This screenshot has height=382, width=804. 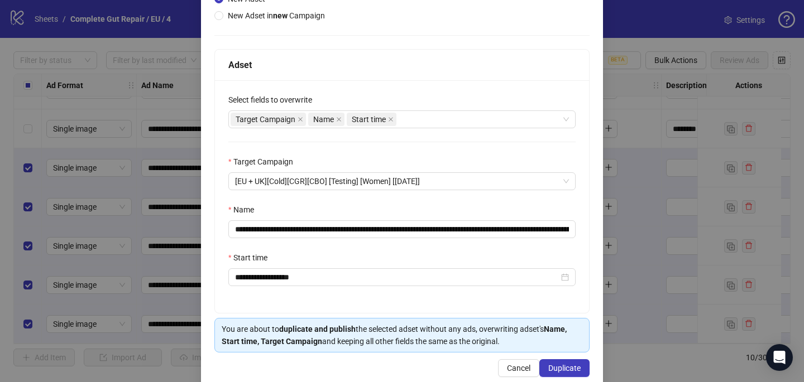 I want to click on button: Duplicate, so click(x=564, y=368).